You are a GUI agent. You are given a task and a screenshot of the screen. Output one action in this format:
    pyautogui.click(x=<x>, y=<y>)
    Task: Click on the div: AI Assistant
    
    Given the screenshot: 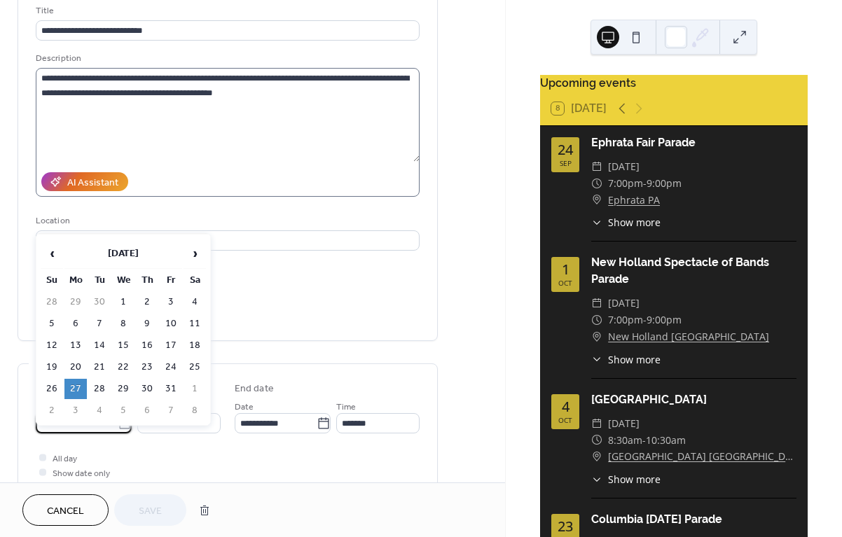 What is the action you would take?
    pyautogui.click(x=92, y=183)
    